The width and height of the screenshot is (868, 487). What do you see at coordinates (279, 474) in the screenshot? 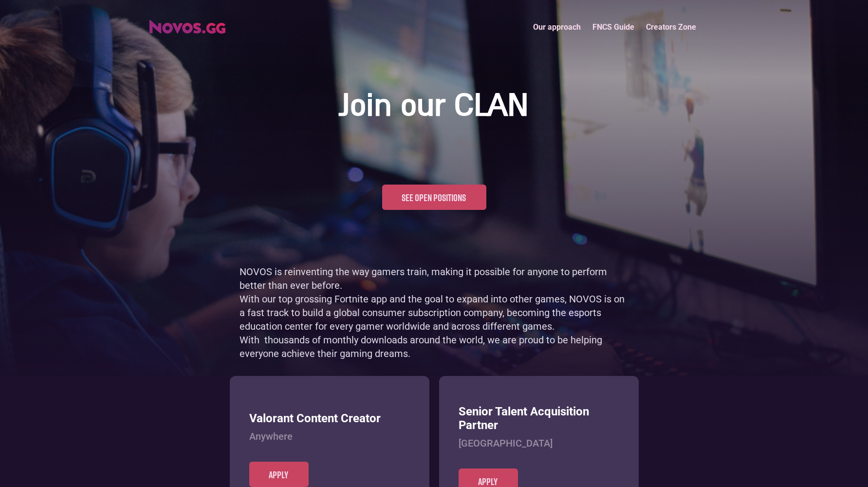
I see `a: Apply` at bounding box center [279, 474].